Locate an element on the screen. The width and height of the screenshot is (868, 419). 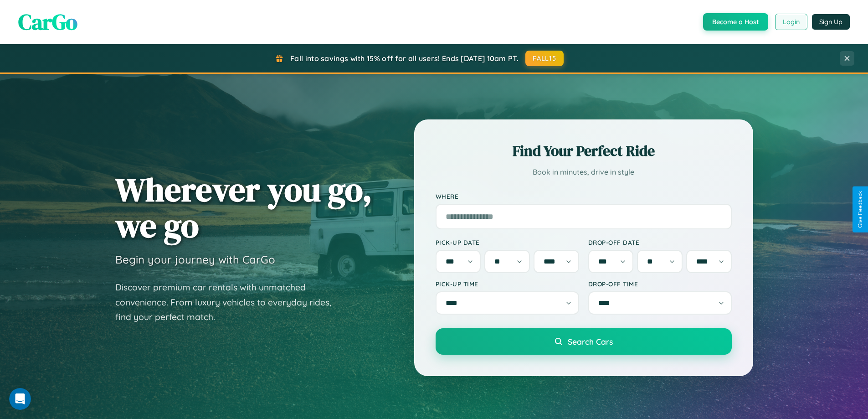
h2: Find Your Perfect Ride is located at coordinates (584, 151).